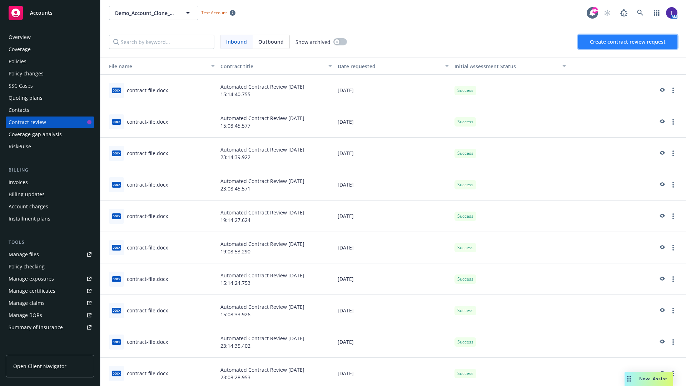 This screenshot has width=686, height=386. What do you see at coordinates (50, 98) in the screenshot?
I see `a: Quoting plans` at bounding box center [50, 98].